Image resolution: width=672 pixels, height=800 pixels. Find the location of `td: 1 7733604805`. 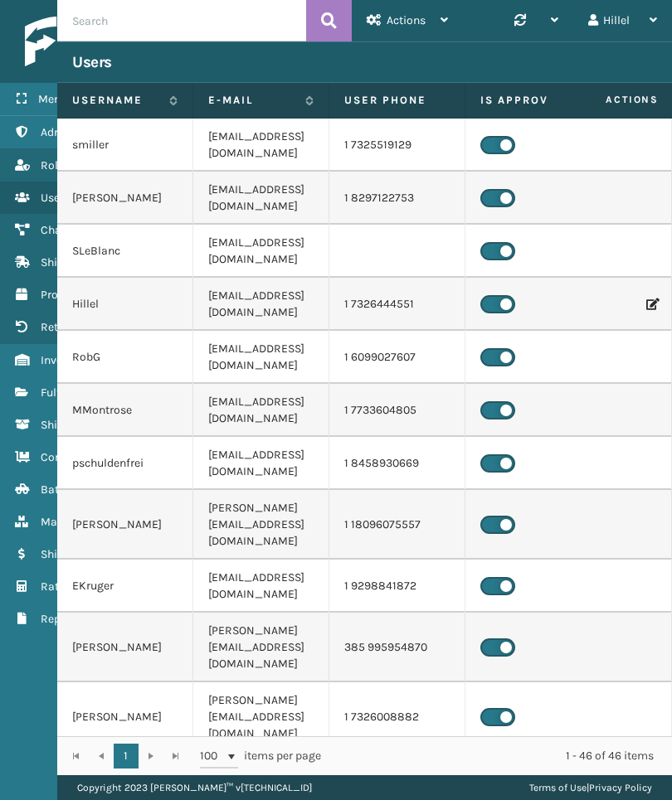

td: 1 7733604805 is located at coordinates (397, 411).